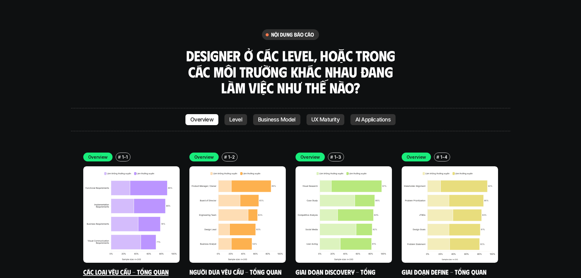 The height and width of the screenshot is (278, 581). Describe the element at coordinates (373, 120) in the screenshot. I see `p: AI Applications` at that location.